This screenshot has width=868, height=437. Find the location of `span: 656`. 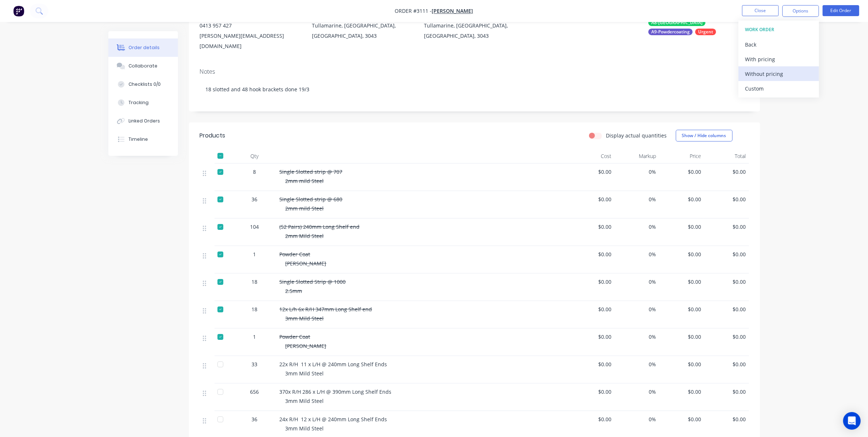

span: 656 is located at coordinates (255, 391).